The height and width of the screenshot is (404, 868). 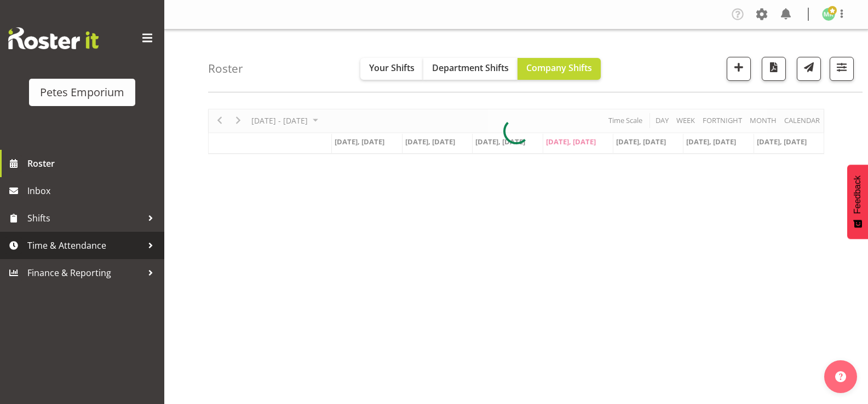 What do you see at coordinates (53, 38) in the screenshot?
I see `img: Rosterit website logo` at bounding box center [53, 38].